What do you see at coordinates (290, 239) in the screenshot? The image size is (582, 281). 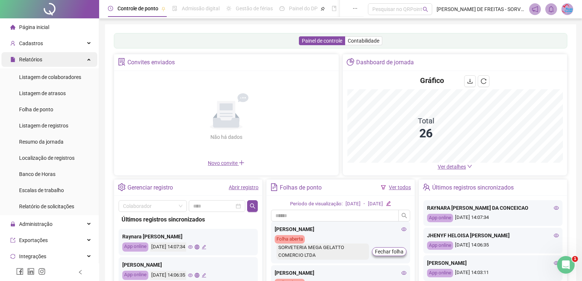 I see `div: Folha aberta` at bounding box center [290, 239].